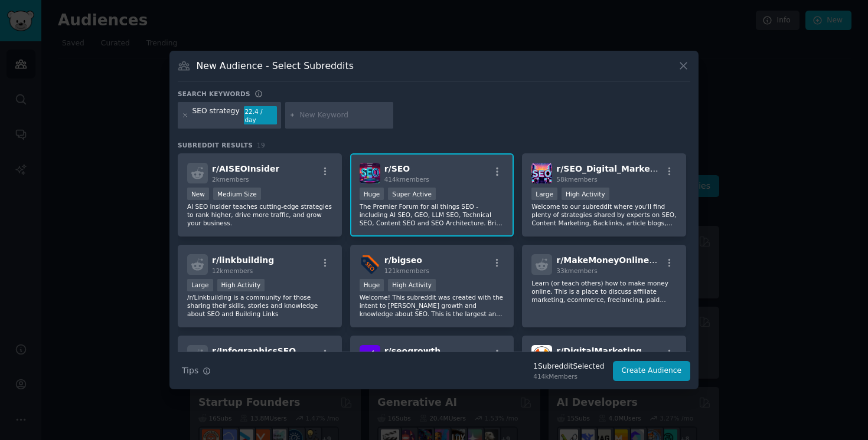 Image resolution: width=868 pixels, height=440 pixels. I want to click on div: Super Active, so click(412, 193).